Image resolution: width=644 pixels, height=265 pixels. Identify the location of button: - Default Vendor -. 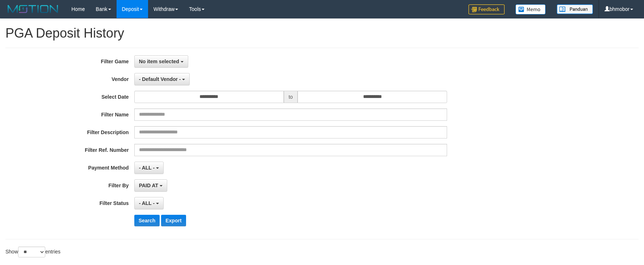
(162, 79).